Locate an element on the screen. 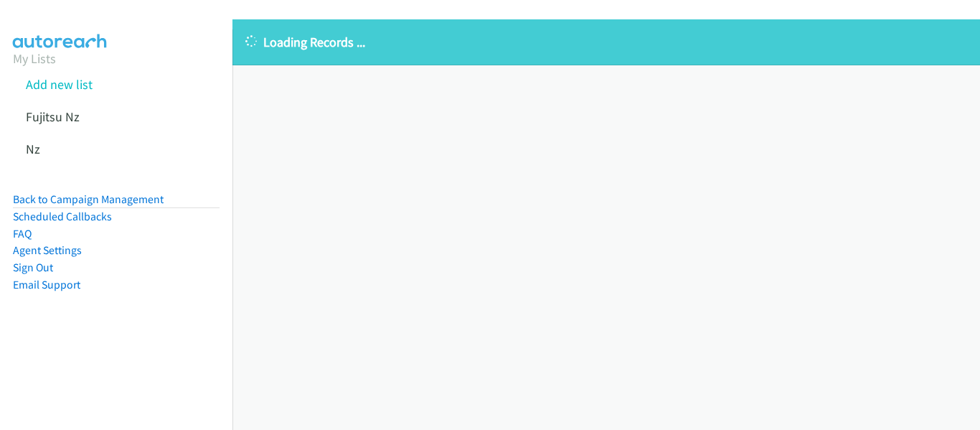 The width and height of the screenshot is (980, 430). a: Scheduled Callbacks is located at coordinates (63, 216).